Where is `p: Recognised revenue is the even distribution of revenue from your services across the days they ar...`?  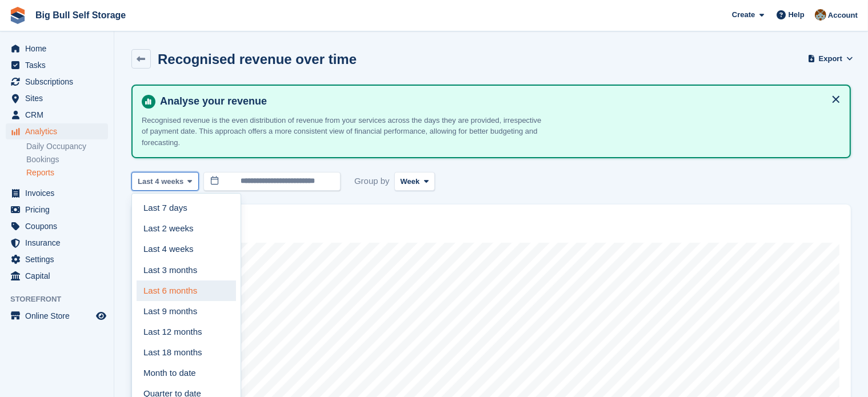 p: Recognised revenue is the even distribution of revenue from your services across the days they ar... is located at coordinates (342, 132).